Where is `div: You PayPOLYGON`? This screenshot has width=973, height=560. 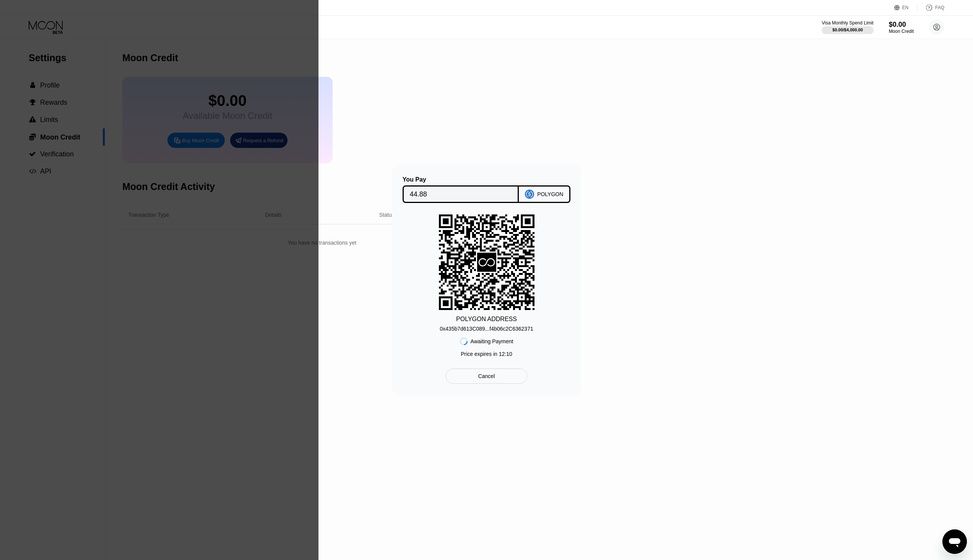 div: You PayPOLYGON is located at coordinates (486, 190).